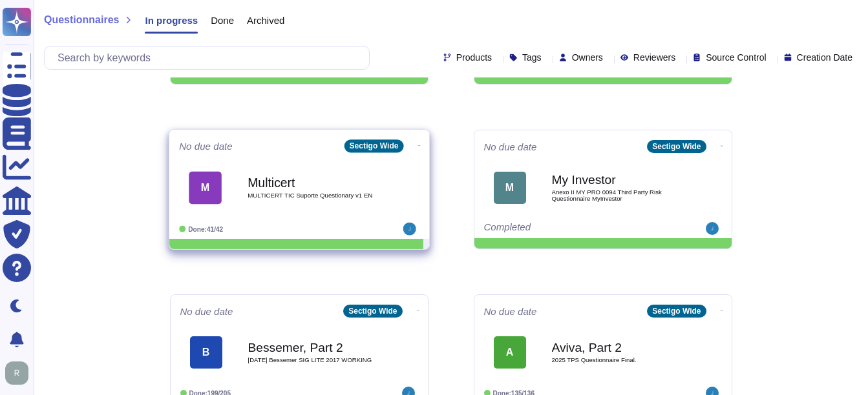  I want to click on span: 2025 TPS Questionnaire Final., so click(617, 360).